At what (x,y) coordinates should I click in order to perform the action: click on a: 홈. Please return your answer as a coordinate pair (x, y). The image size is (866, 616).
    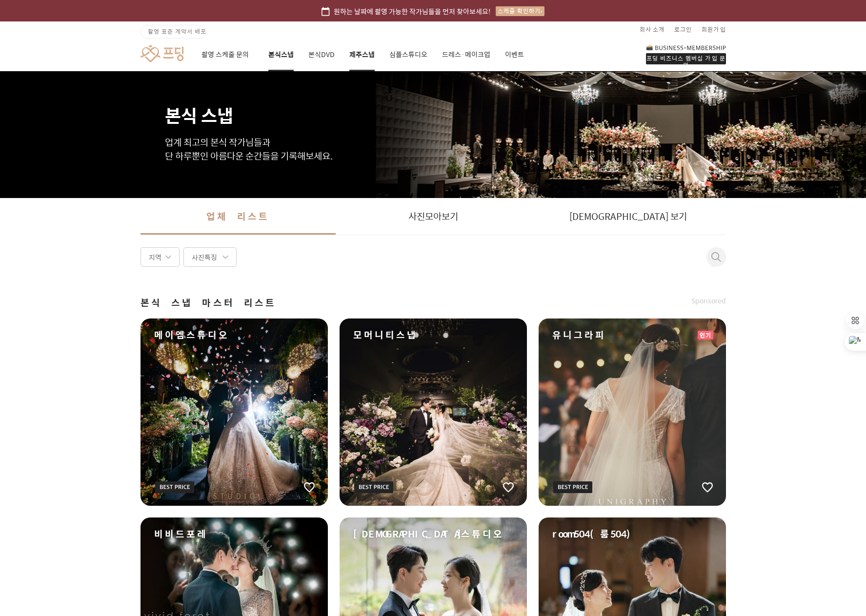
    Looking at the image, I should click on (33, 321).